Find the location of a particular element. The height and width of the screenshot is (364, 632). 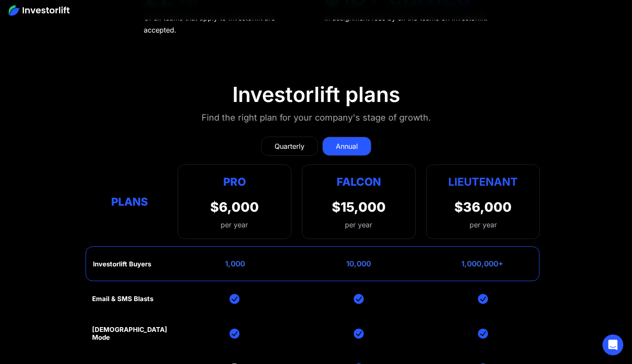

div: Of all teams that apply to Investorlift are accepted. is located at coordinates (226, 23).